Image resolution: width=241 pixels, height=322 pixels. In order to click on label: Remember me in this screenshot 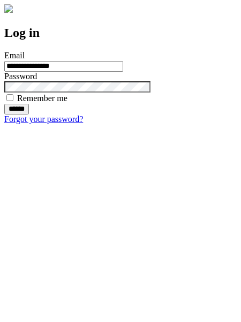, I will do `click(42, 98)`.